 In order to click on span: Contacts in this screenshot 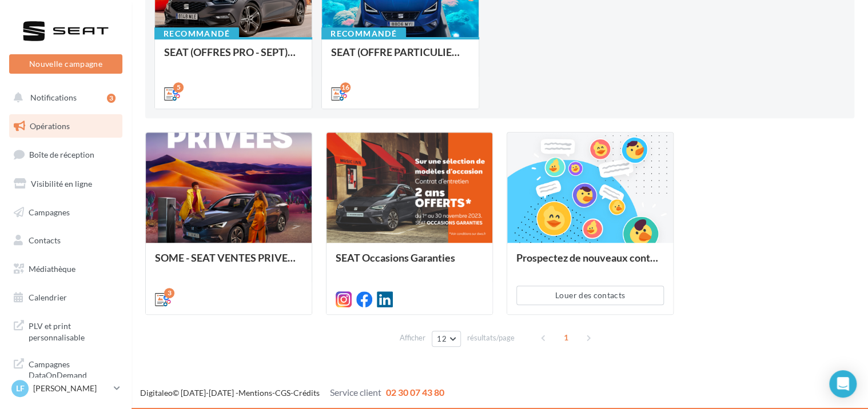, I will do `click(44, 240)`.